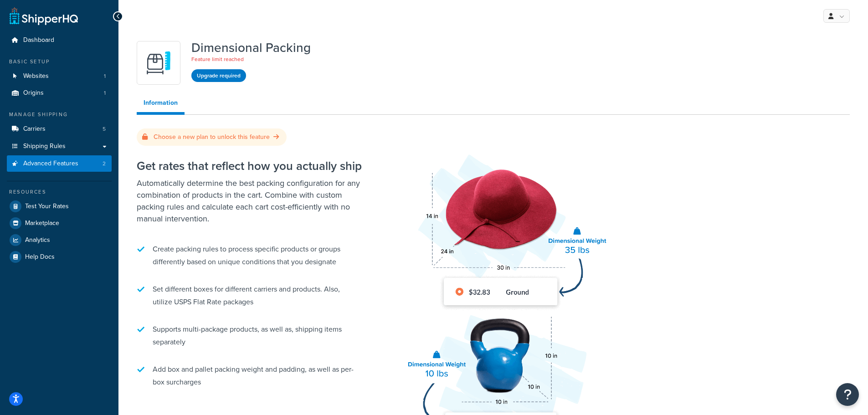 The image size is (868, 415). What do you see at coordinates (50, 164) in the screenshot?
I see `span: Advanced Features` at bounding box center [50, 164].